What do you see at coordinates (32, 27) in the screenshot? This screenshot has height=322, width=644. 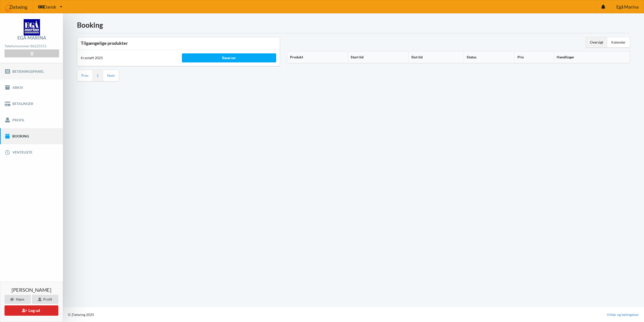 I see `img: logo` at bounding box center [32, 27].